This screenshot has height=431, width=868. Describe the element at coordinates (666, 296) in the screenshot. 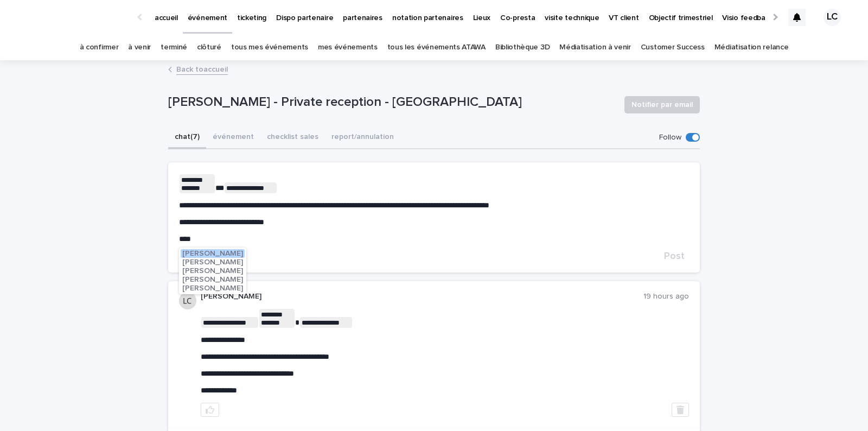

I see `p: 19 hours ago` at that location.